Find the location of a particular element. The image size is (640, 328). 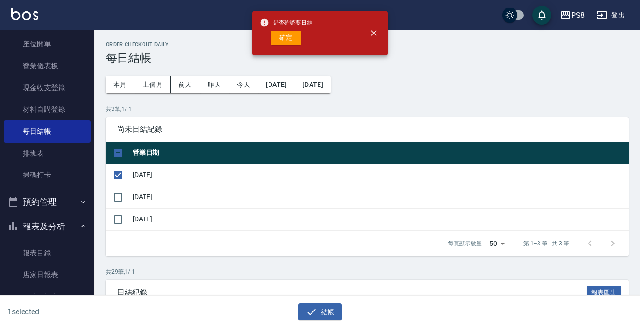

button: 今天 is located at coordinates (244, 84).